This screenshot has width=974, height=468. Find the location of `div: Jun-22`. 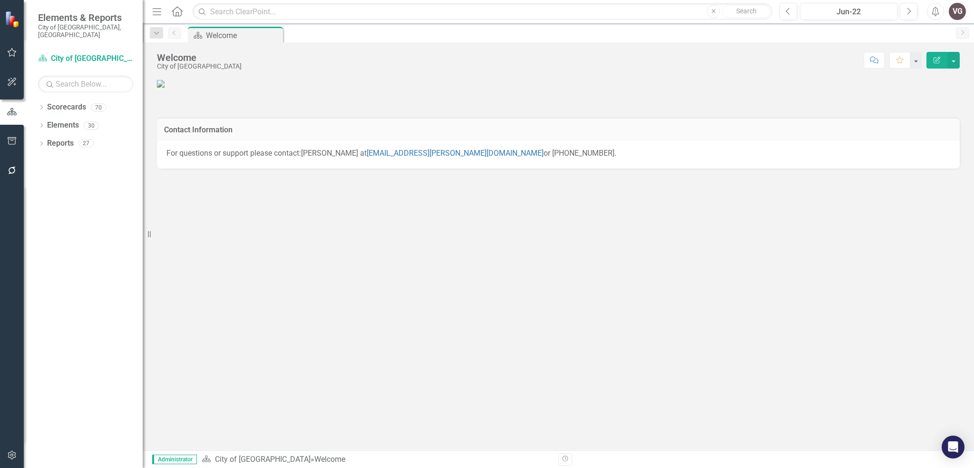

div: Jun-22 is located at coordinates (849, 12).